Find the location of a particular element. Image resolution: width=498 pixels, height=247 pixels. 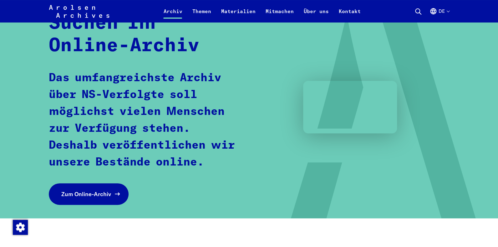

p: Das umfangreichste Archiv über NS-Verfolgte soll möglichst vielen Menschen zur Verfügung stehen. ... is located at coordinates (143, 120).